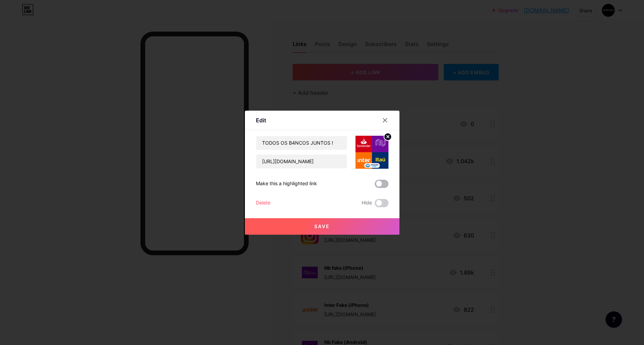 The image size is (644, 345). What do you see at coordinates (323, 227) in the screenshot?
I see `button: Save` at bounding box center [323, 227].